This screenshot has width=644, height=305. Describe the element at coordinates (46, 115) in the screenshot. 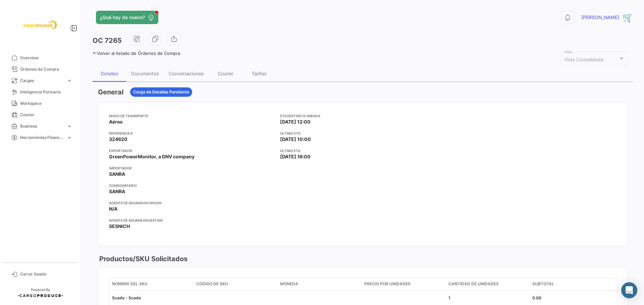

I see `span: Courier` at that location.